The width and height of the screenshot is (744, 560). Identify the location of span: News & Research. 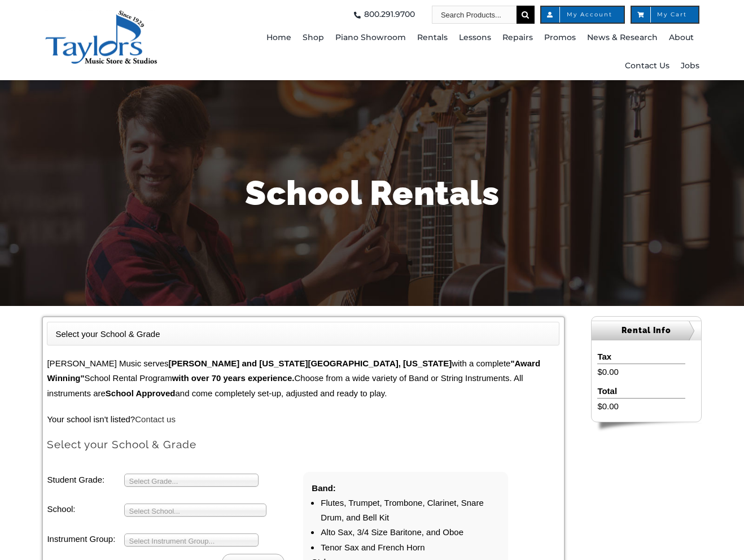
(622, 38).